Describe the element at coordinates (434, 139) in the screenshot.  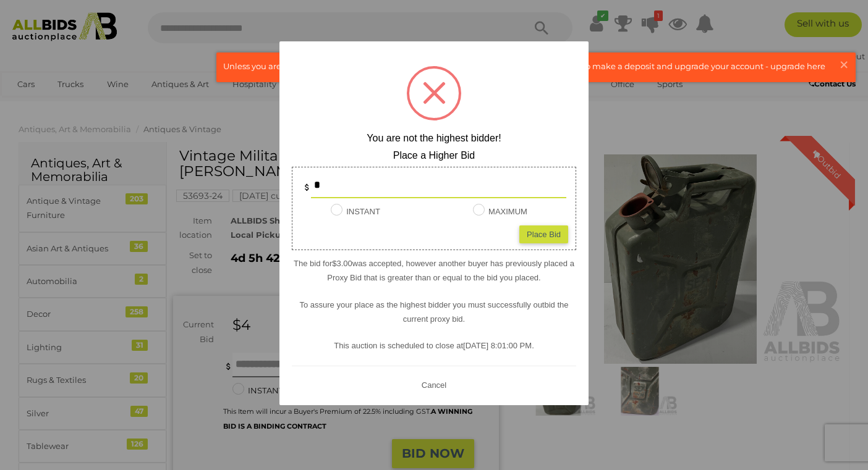
I see `h2: You are not the highest bidder!` at that location.